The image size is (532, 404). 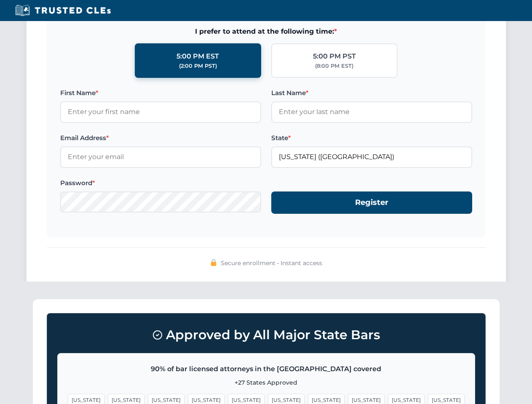 What do you see at coordinates (160, 183) in the screenshot?
I see `label: Password` at bounding box center [160, 183].